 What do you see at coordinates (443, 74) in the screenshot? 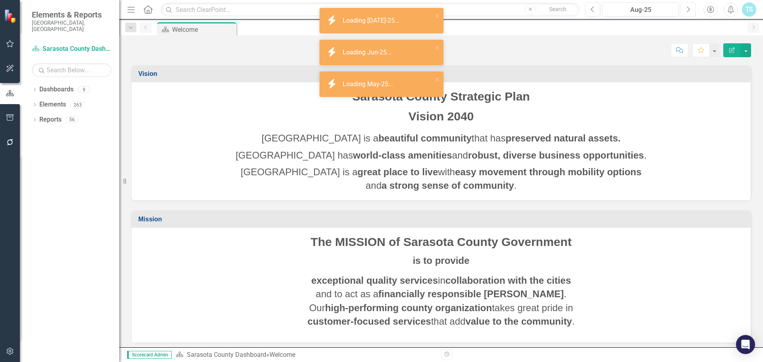
I see `h3: Vision` at bounding box center [443, 74].